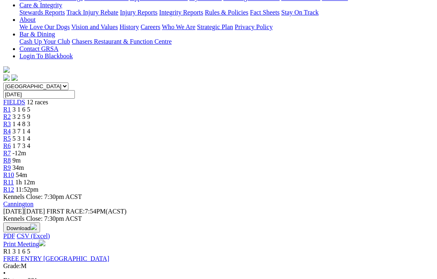  Describe the element at coordinates (7, 160) in the screenshot. I see `span: R8` at that location.